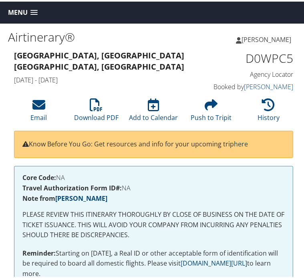 The image size is (304, 278). What do you see at coordinates (268, 111) in the screenshot?
I see `a: History` at bounding box center [268, 111].